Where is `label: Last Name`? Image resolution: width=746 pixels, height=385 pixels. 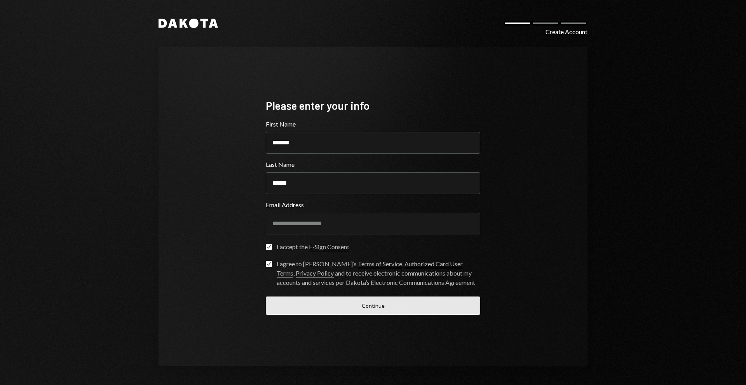 label: Last Name is located at coordinates (373, 165).